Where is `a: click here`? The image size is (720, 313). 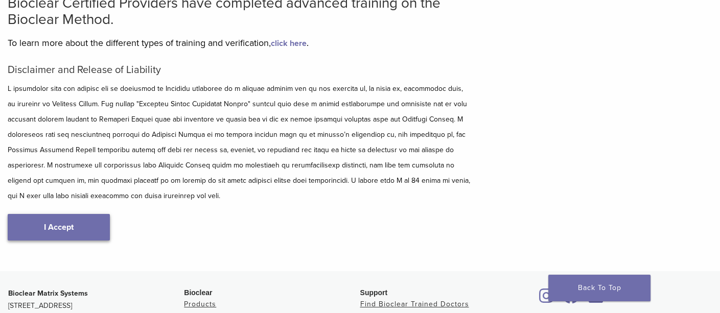 a: click here is located at coordinates (289, 43).